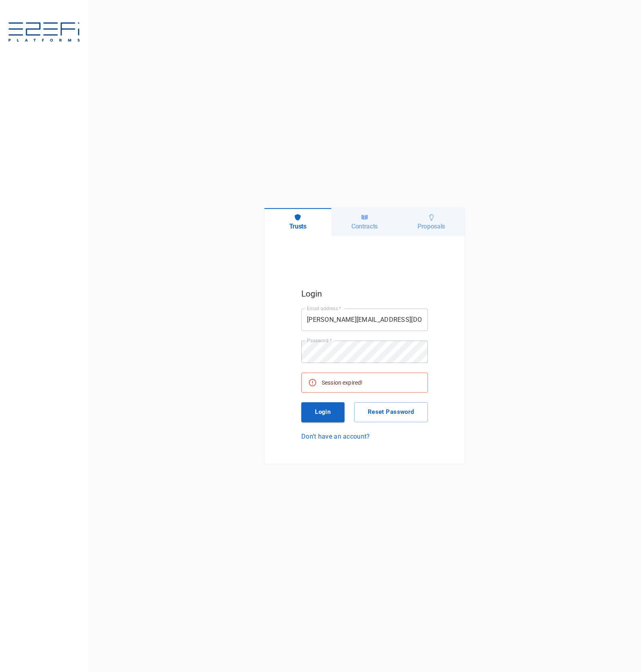  I want to click on a: Don't have an account?, so click(364, 436).